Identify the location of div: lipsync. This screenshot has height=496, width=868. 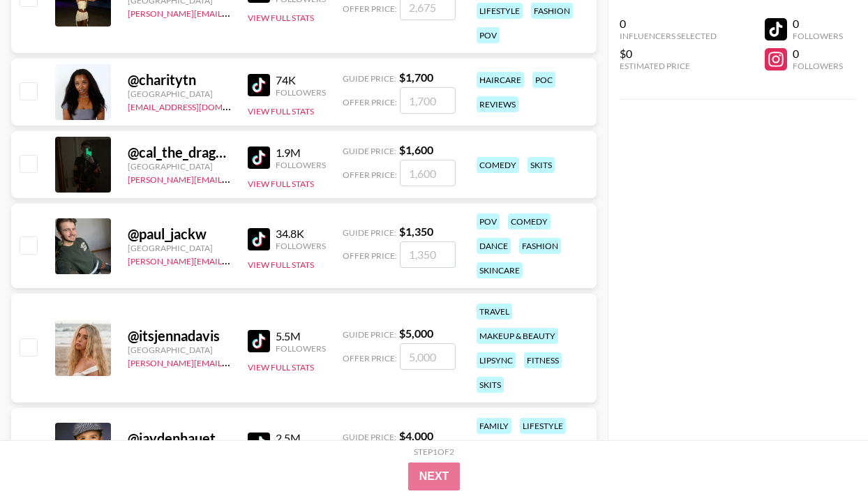
(496, 360).